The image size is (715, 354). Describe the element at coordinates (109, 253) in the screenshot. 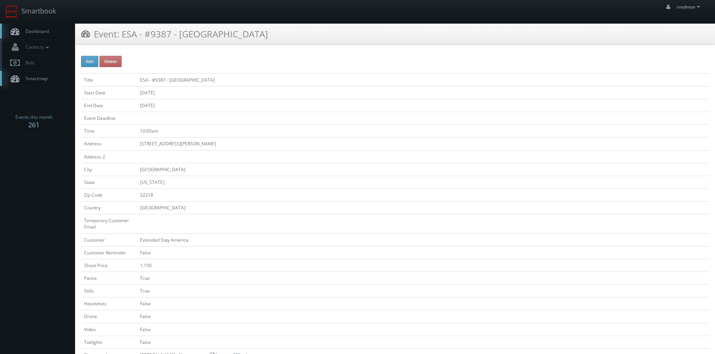

I see `td: Customer Reminder` at that location.